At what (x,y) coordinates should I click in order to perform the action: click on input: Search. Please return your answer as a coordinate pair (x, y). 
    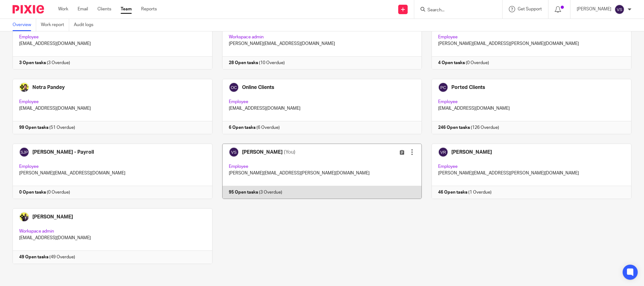
    Looking at the image, I should click on (455, 11).